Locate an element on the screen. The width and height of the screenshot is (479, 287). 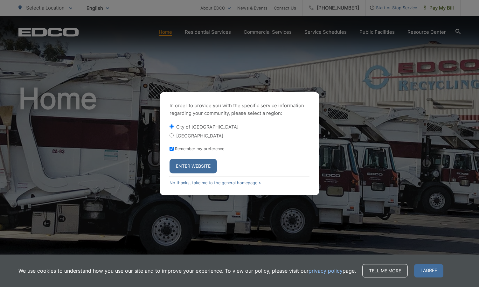
p: We use cookies to understand how you use our site and to improve your experience. To view our pol... is located at coordinates (187, 271).